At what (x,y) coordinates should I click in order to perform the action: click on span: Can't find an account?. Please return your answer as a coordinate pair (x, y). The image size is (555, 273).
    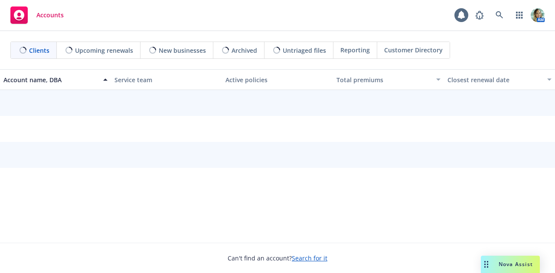
    Looking at the image, I should click on (277, 258).